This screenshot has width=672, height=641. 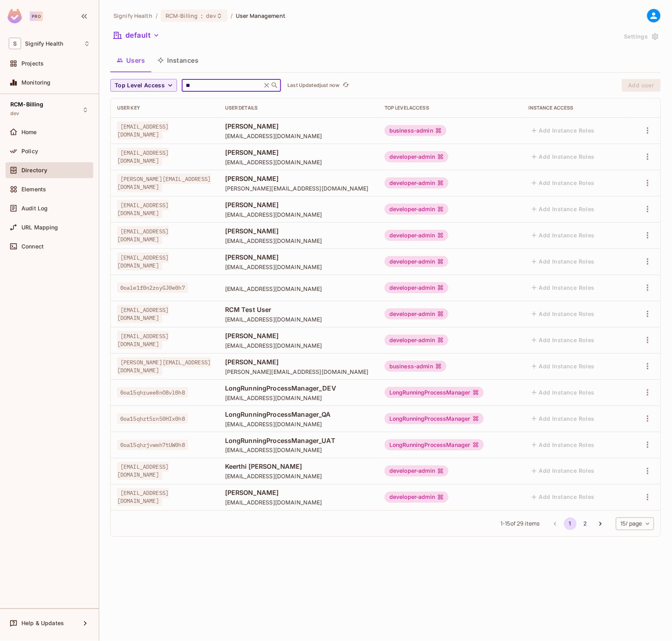 I want to click on span: Monitoring, so click(x=36, y=83).